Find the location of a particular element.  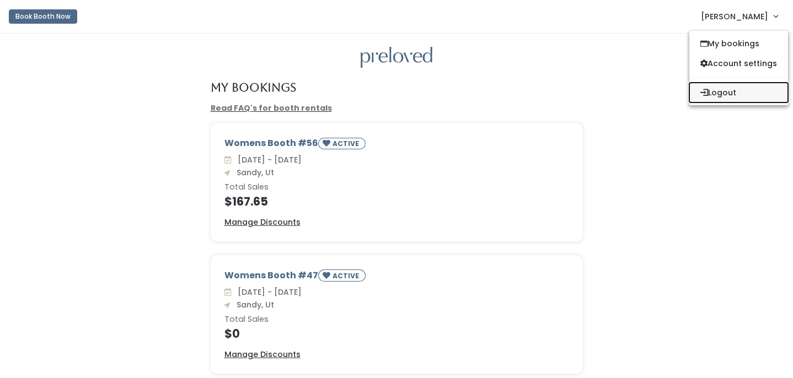

img: preloved logo is located at coordinates (396, 57).